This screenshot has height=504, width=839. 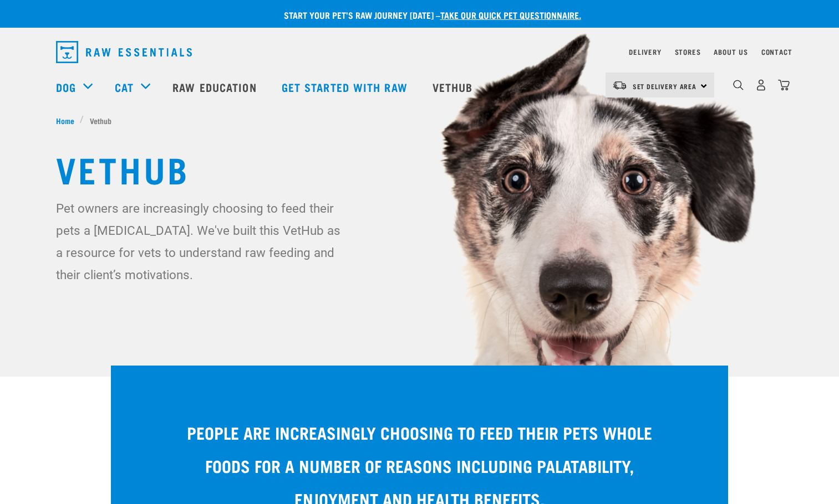 What do you see at coordinates (65, 120) in the screenshot?
I see `span: Home` at bounding box center [65, 120].